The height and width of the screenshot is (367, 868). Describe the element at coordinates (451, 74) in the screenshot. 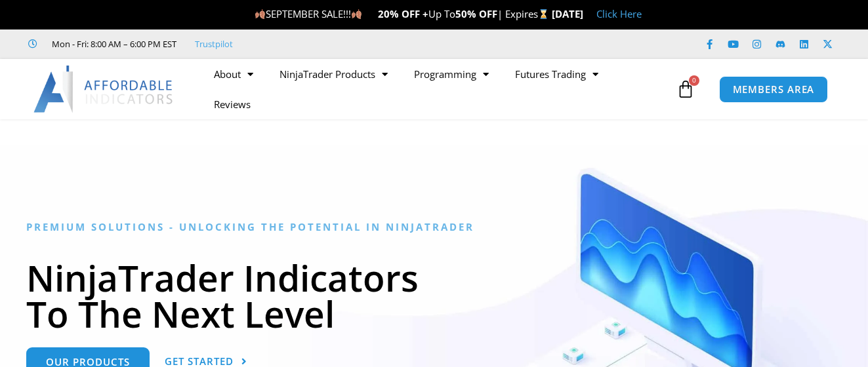

I see `a: Programming` at that location.